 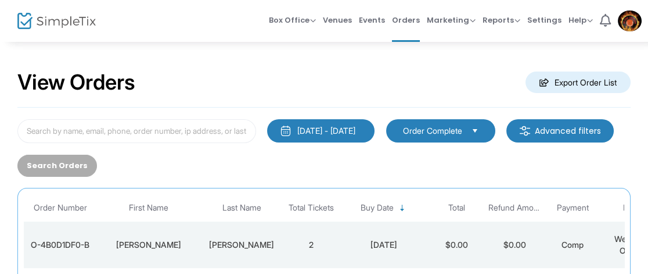 What do you see at coordinates (377, 207) in the screenshot?
I see `span: Buy Date` at bounding box center [377, 207].